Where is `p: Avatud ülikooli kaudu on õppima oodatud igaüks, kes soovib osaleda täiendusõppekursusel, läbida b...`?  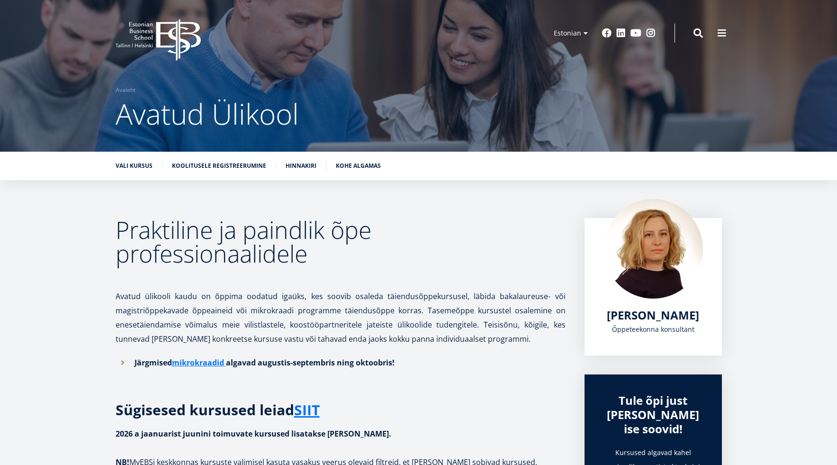 p: Avatud ülikooli kaudu on õppima oodatud igaüks, kes soovib osaleda täiendusõppekursusel, läbida b... is located at coordinates (341, 310).